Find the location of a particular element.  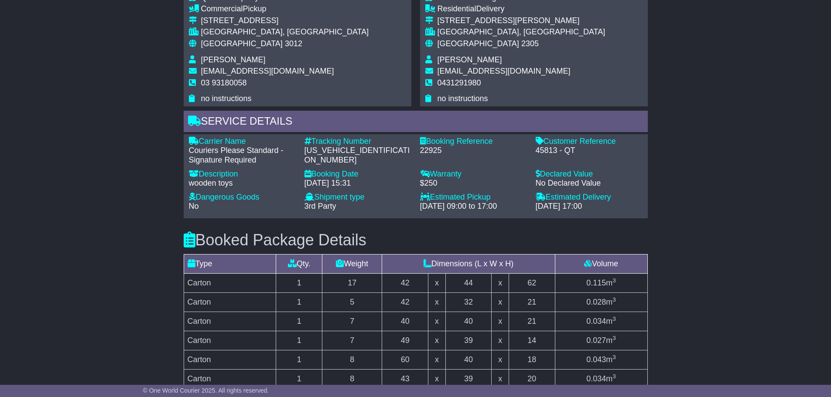

div: Customer Reference is located at coordinates (589, 142).